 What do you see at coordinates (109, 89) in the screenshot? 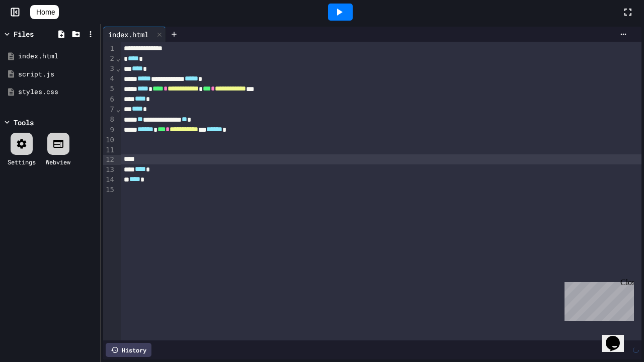
I see `div: 5` at bounding box center [109, 89].